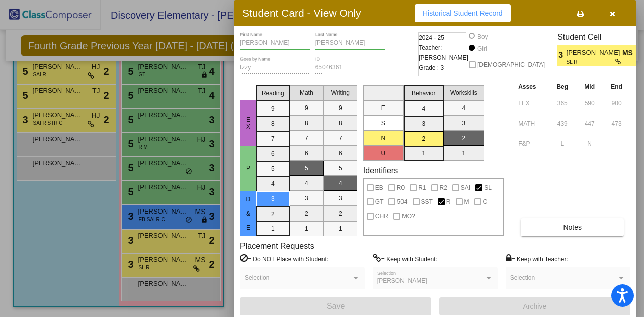  I want to click on h3: Student Card - View Only, so click(301, 12).